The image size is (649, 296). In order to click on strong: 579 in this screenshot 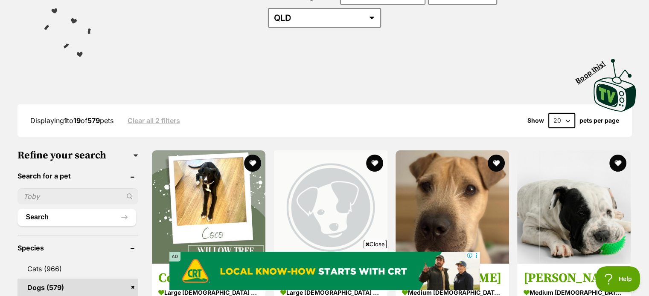, I will do `click(93, 121)`.